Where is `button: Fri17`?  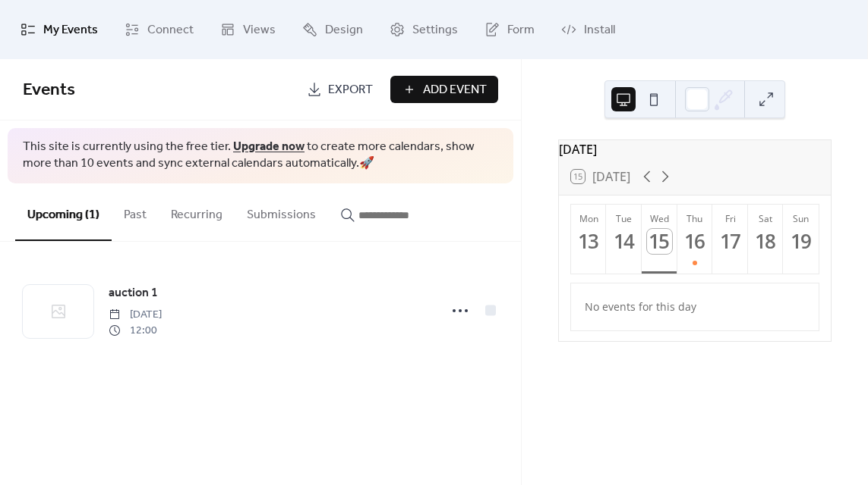 button: Fri17 is located at coordinates (730, 239).